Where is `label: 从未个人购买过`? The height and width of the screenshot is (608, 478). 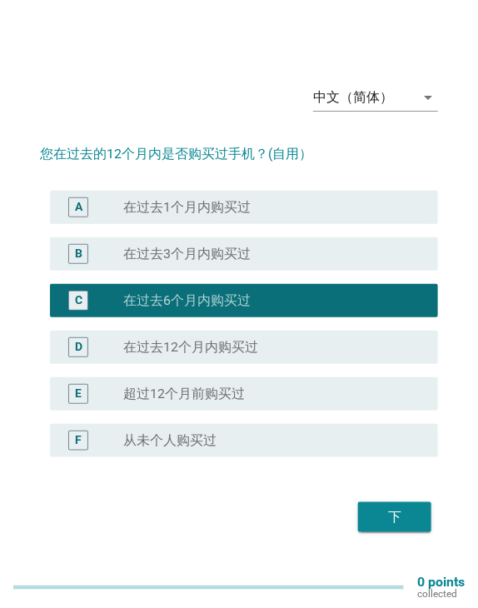 label: 从未个人购买过 is located at coordinates (170, 441).